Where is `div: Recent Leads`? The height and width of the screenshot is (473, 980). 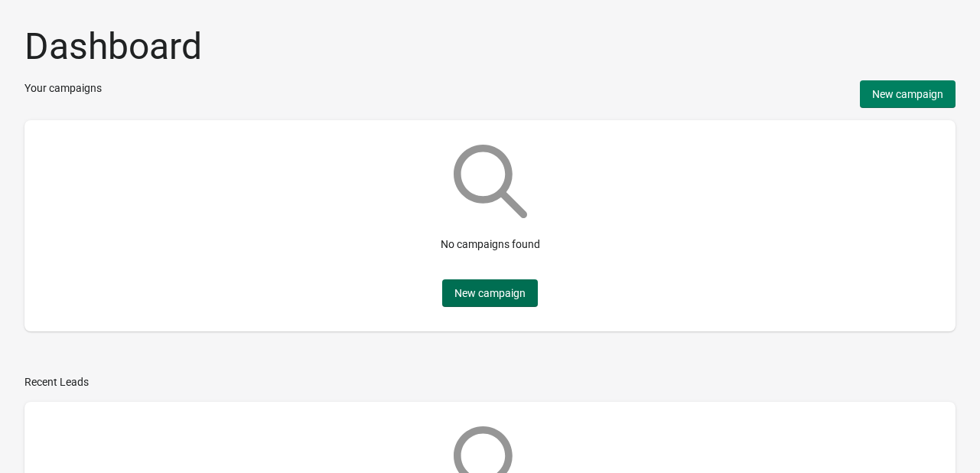 div: Recent Leads is located at coordinates (57, 381).